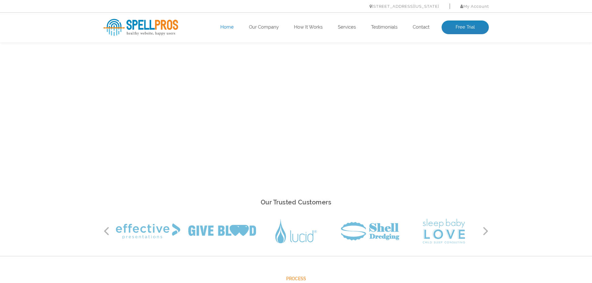  Describe the element at coordinates (296, 279) in the screenshot. I see `span: Process` at that location.